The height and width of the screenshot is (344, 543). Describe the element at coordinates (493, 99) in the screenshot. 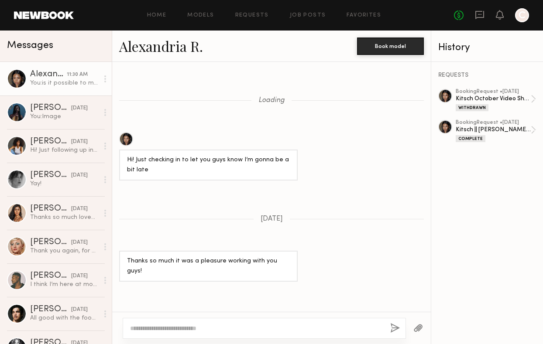

I see `div: Kitsch October Video Shoot` at that location.